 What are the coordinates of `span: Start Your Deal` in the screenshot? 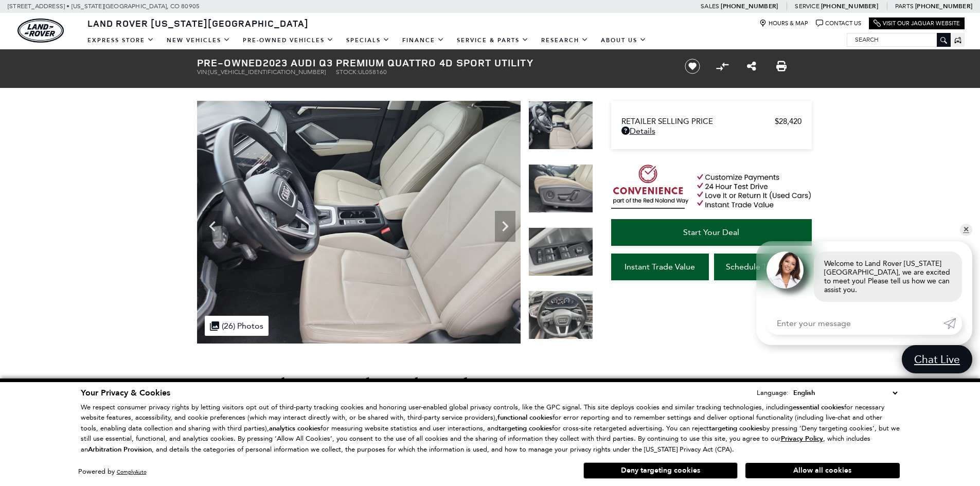 It's located at (711, 232).